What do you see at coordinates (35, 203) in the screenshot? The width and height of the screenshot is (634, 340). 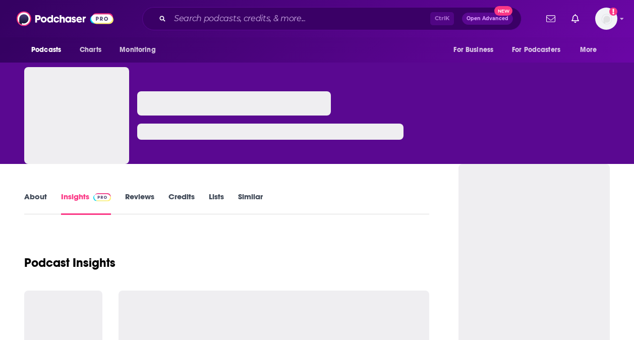 I see `a: About` at bounding box center [35, 203].